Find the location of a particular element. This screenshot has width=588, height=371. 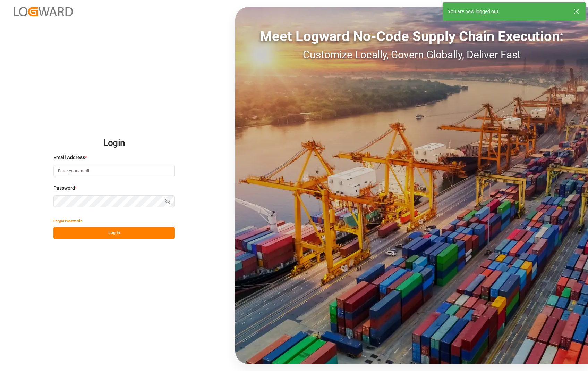

span: Password is located at coordinates (64, 188).